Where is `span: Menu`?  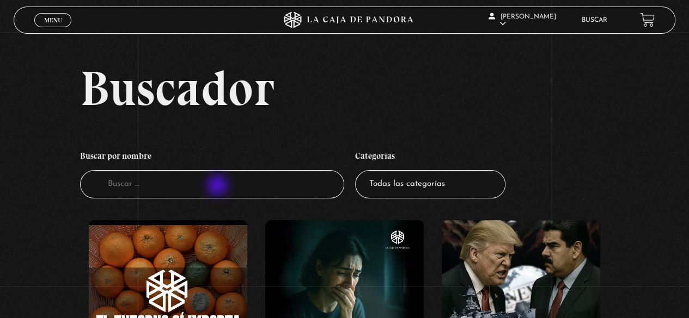 span: Menu is located at coordinates (53, 20).